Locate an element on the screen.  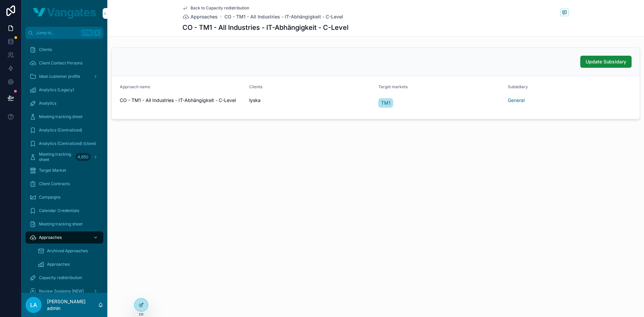
a: Client Contact Persons is located at coordinates (64, 63).